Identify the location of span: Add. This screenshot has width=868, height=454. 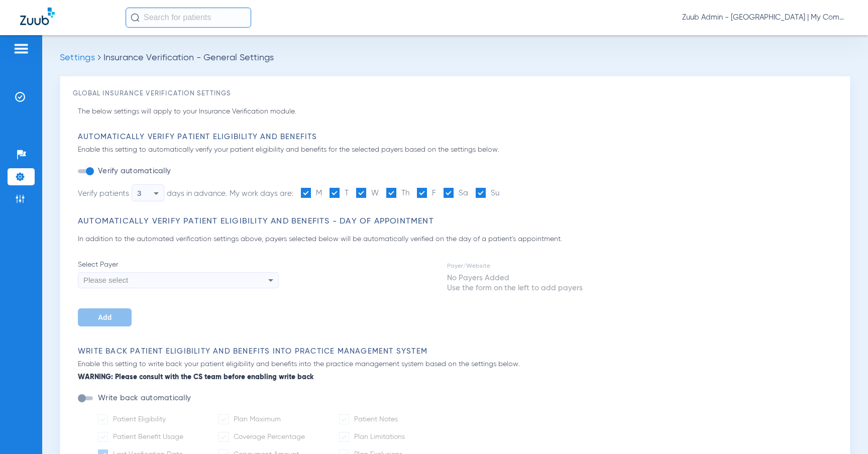
(104, 317).